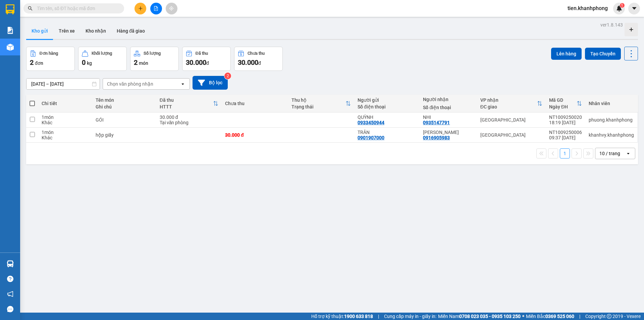 Image resolution: width=644 pixels, height=320 pixels. What do you see at coordinates (619, 8) in the screenshot?
I see `img: icon-new-feature` at bounding box center [619, 8].